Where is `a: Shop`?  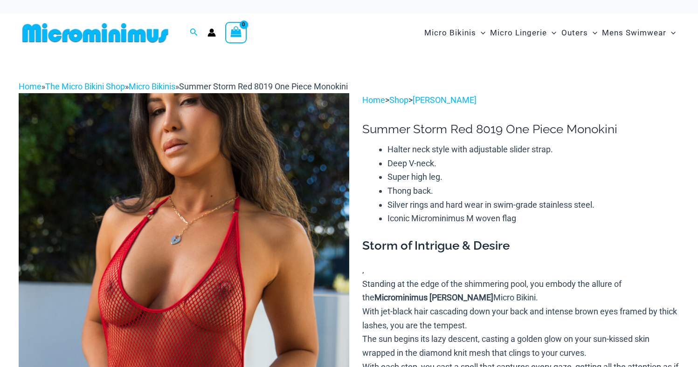 a: Shop is located at coordinates (399, 100).